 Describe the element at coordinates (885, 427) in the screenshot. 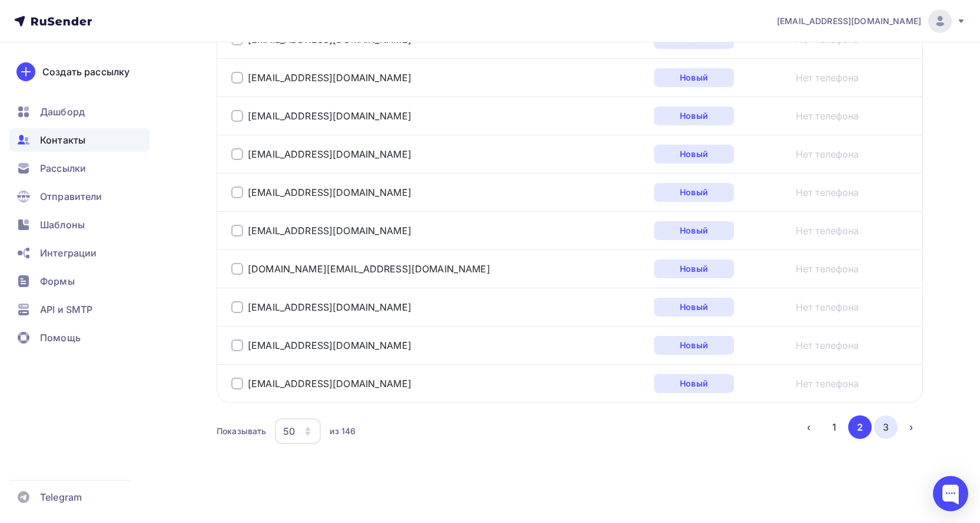

I see `button: Go to page 3` at that location.